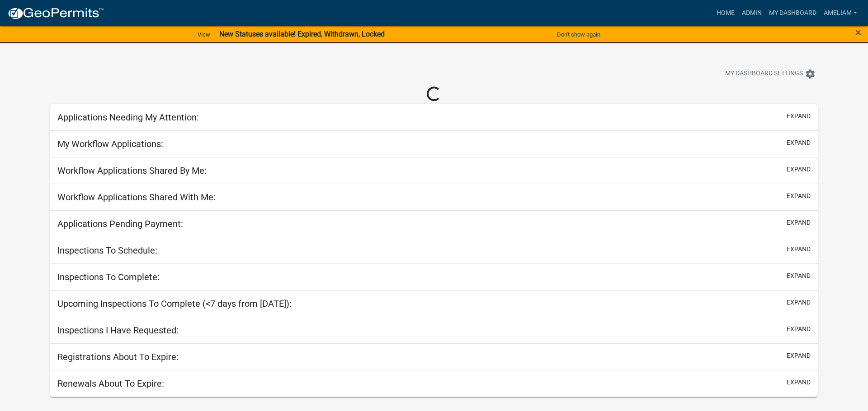  What do you see at coordinates (110, 144) in the screenshot?
I see `h5: My Workflow Applications:` at bounding box center [110, 144].